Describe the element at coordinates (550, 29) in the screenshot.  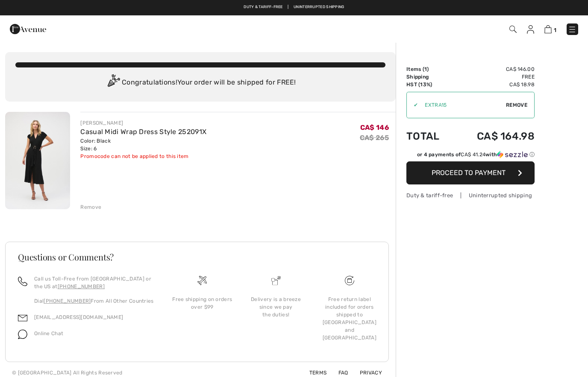
I see `a: 1` at that location.